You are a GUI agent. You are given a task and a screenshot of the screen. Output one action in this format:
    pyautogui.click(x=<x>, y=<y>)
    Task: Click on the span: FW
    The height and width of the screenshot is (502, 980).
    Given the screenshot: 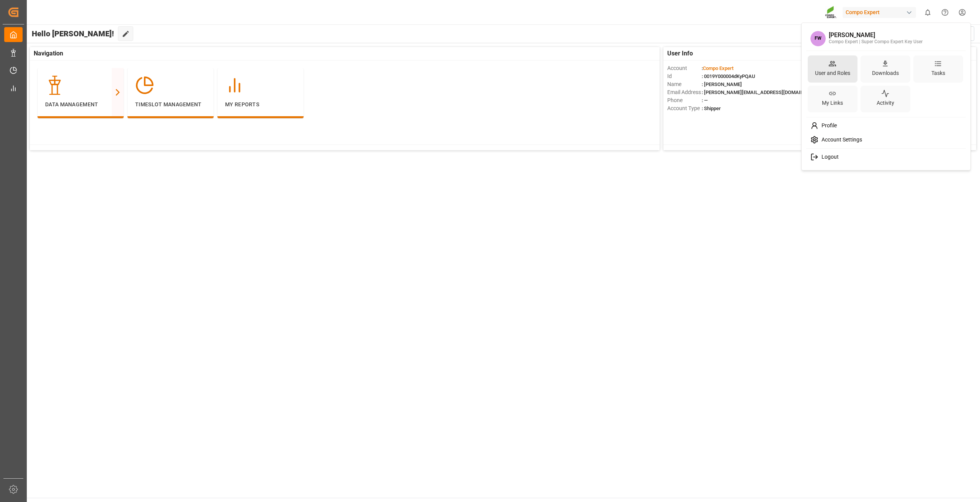 What is the action you would take?
    pyautogui.click(x=818, y=39)
    